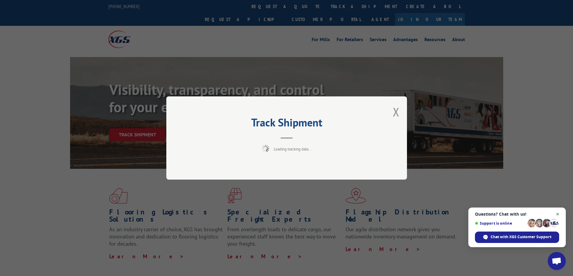 This screenshot has height=276, width=573. I want to click on span: Close chat, so click(557, 214).